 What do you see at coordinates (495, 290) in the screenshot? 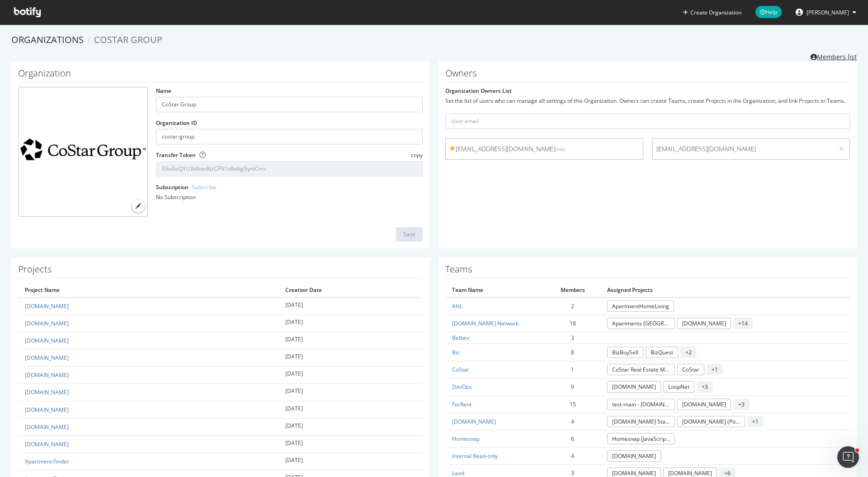
I see `th: Team Name` at bounding box center [495, 290].